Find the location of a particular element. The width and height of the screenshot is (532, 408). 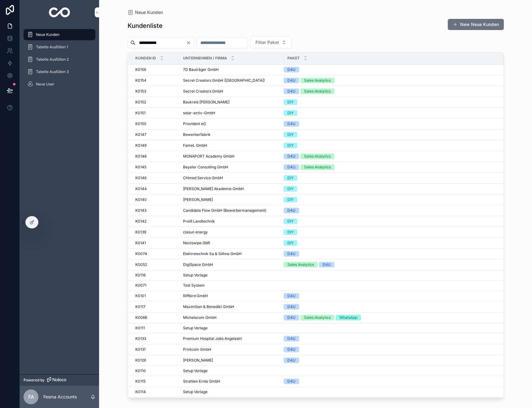

span: K0143 is located at coordinates (141, 210).